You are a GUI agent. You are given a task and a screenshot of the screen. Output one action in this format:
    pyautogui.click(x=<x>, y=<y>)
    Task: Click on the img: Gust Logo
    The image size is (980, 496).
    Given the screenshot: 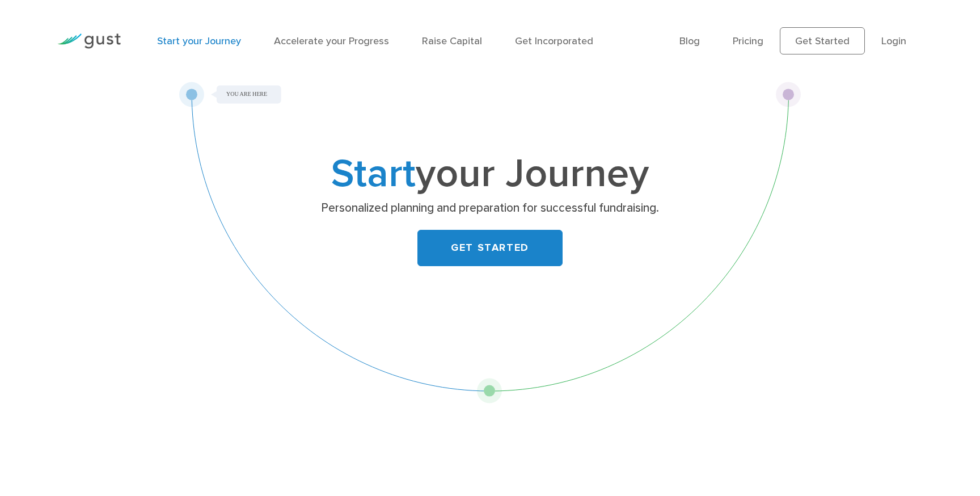 What is the action you would take?
    pyautogui.click(x=89, y=41)
    